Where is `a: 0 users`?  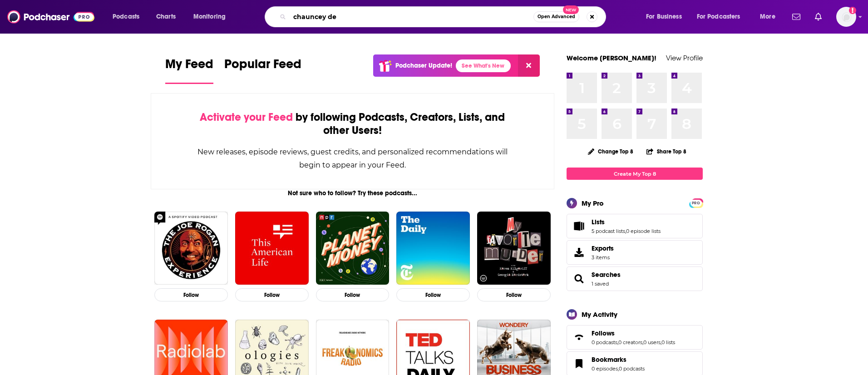 a: 0 users is located at coordinates (652, 342).